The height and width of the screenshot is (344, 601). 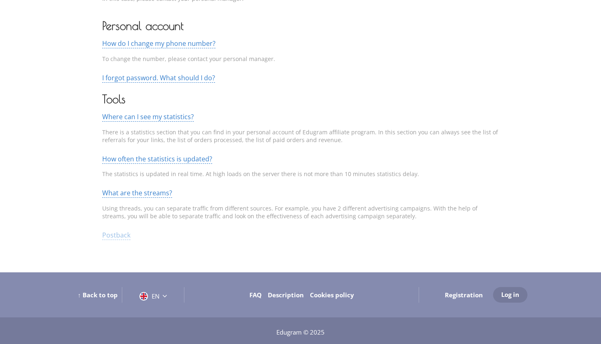 I want to click on div: The statistics is updated in real time. At high loads on the server there is not more than 10 min..., so click(x=301, y=174).